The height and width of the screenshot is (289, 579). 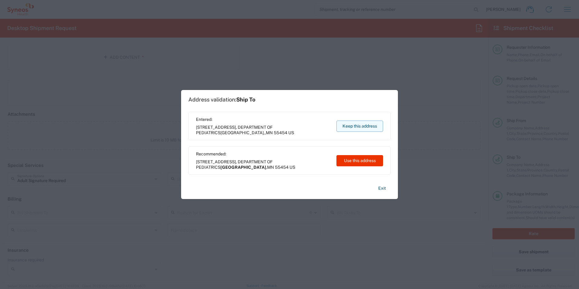 I want to click on h1: Address validation:, so click(x=222, y=100).